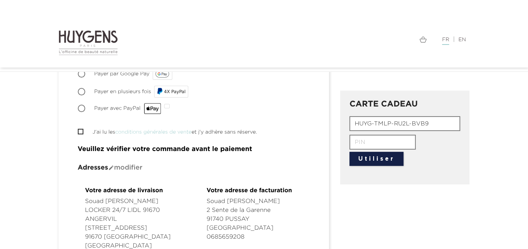  What do you see at coordinates (88, 43) in the screenshot?
I see `img: Huygens logo` at bounding box center [88, 43].